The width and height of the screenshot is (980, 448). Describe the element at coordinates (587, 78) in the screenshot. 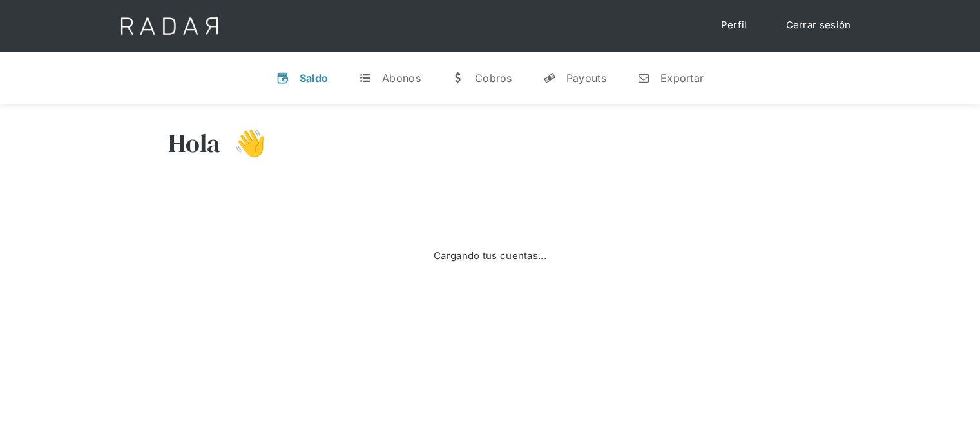

I see `div: Payouts` at that location.